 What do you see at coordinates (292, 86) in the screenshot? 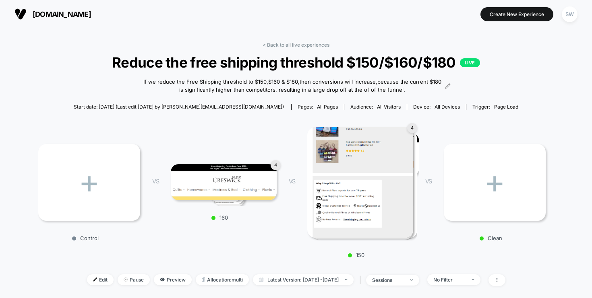
I see `span: If we reduce the Free Shipping threshold to $150,$160 & $180,then conversions will increase,becau...` at bounding box center [292, 86].